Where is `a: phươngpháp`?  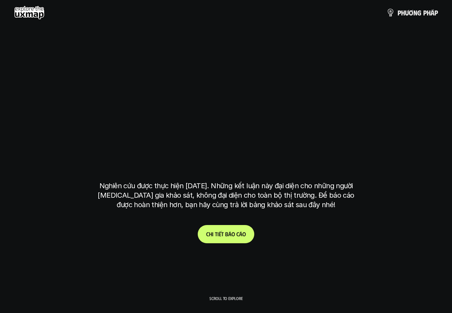 a: phươngpháp is located at coordinates (412, 13).